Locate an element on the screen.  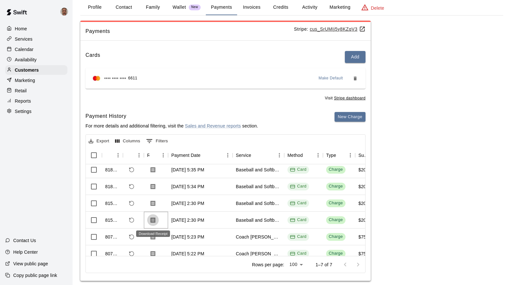
div: Reports is located at coordinates (36, 101).